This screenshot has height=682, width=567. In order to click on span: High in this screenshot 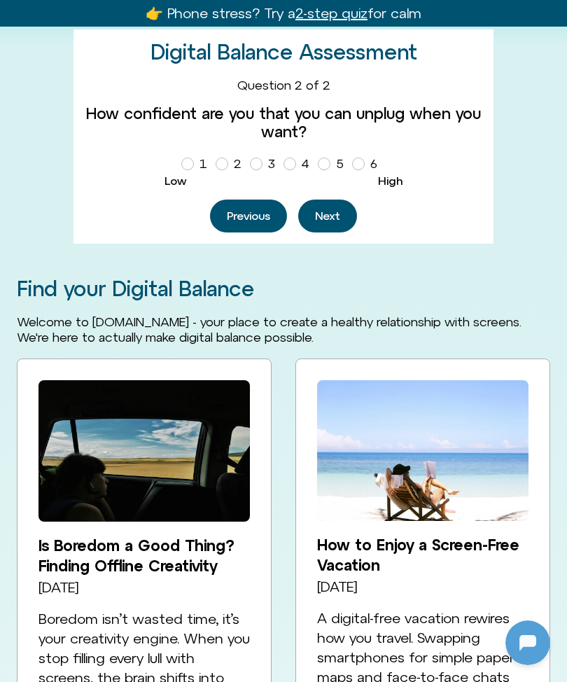, I will do `click(390, 181)`.